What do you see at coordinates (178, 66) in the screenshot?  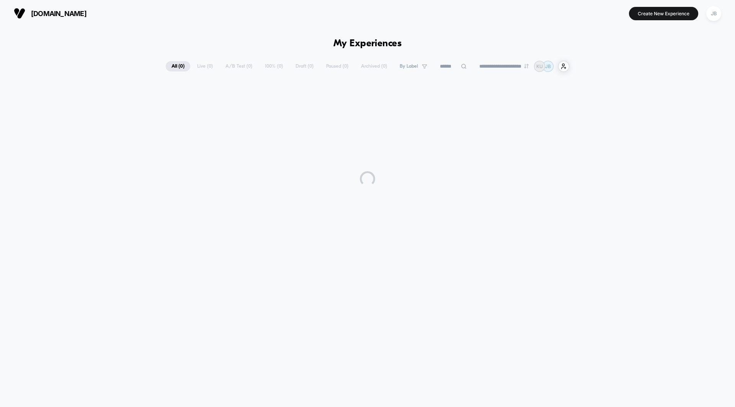 I see `span: All ( 0 )` at bounding box center [178, 66].